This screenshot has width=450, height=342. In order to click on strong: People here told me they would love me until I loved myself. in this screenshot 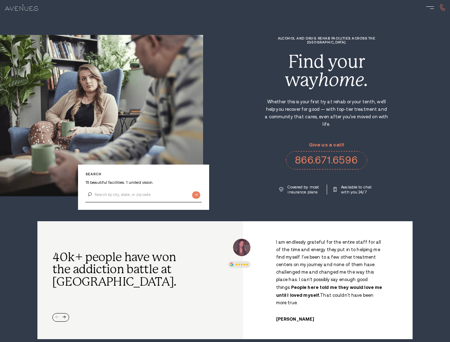, I will do `click(330, 291)`.